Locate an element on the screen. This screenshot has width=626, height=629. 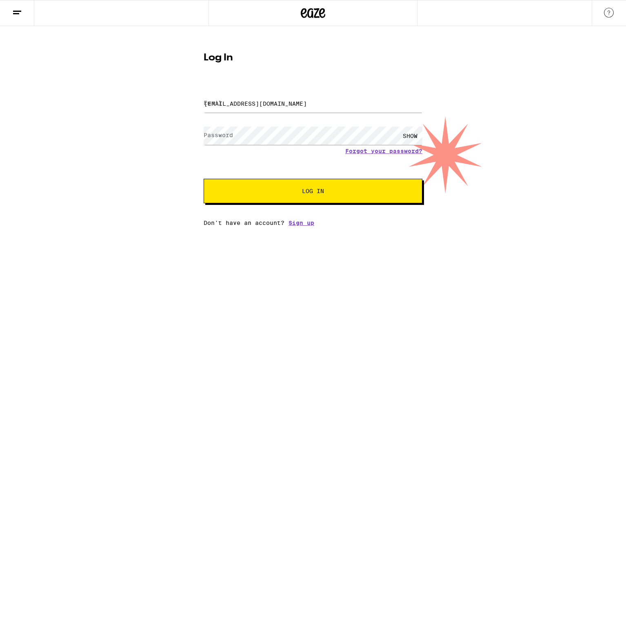
a: Forgot your password? is located at coordinates (384, 151).